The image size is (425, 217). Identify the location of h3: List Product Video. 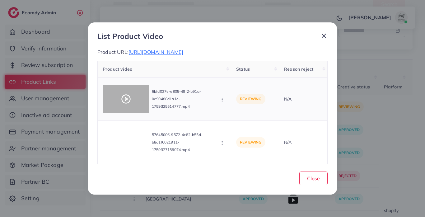
(130, 36).